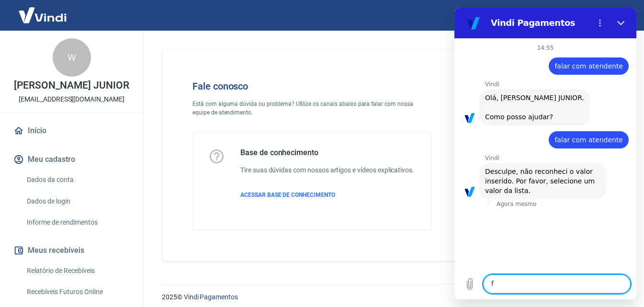 The width and height of the screenshot is (644, 307). I want to click on div: W, so click(72, 57).